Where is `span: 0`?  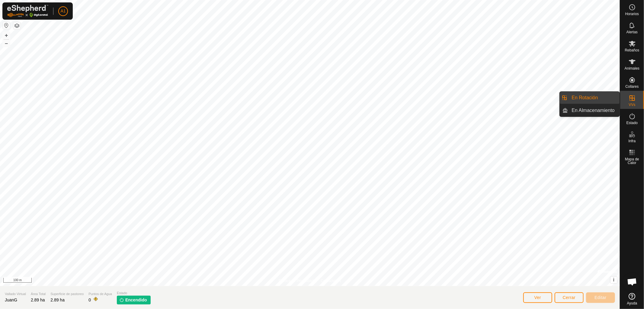
span: 0 is located at coordinates (90, 299).